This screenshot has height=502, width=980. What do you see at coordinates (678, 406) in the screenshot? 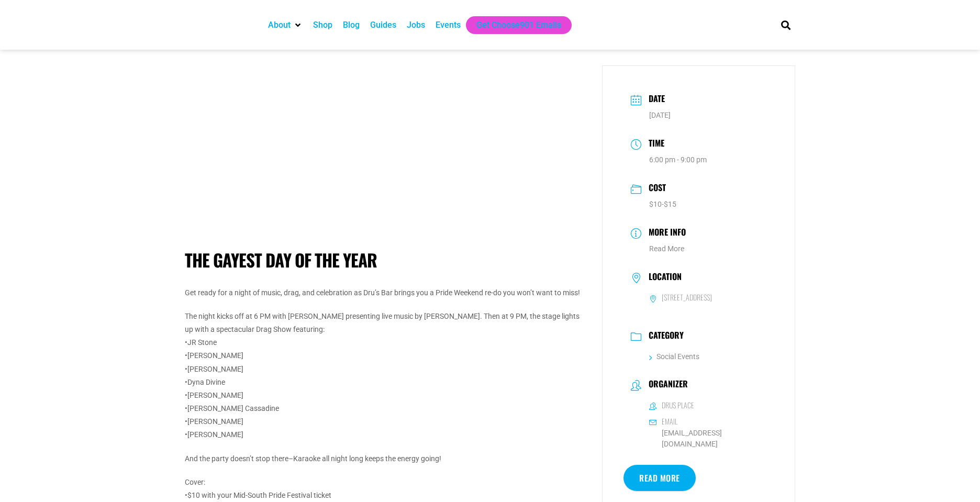
I see `h6: DRUS Place` at bounding box center [678, 406].